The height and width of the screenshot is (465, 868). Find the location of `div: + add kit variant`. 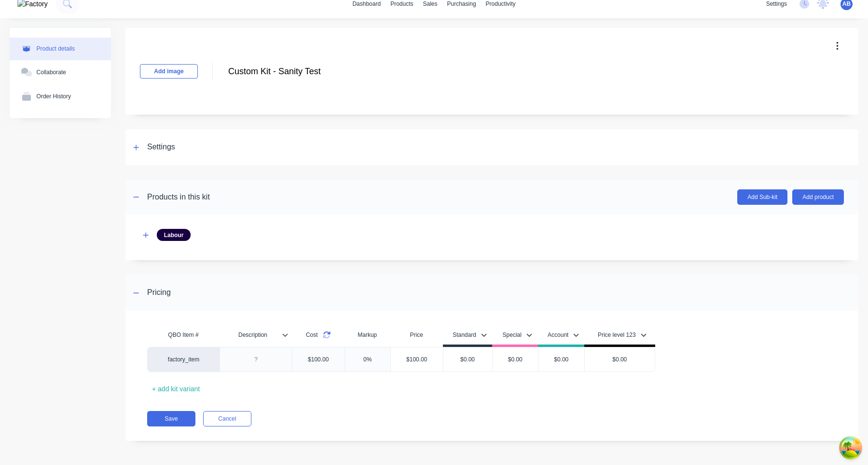

div: + add kit variant is located at coordinates (176, 389).